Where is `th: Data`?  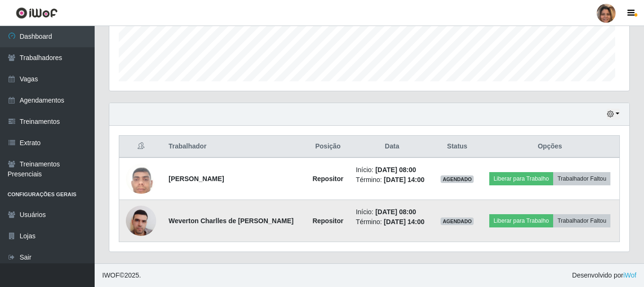 th: Data is located at coordinates (391, 146).